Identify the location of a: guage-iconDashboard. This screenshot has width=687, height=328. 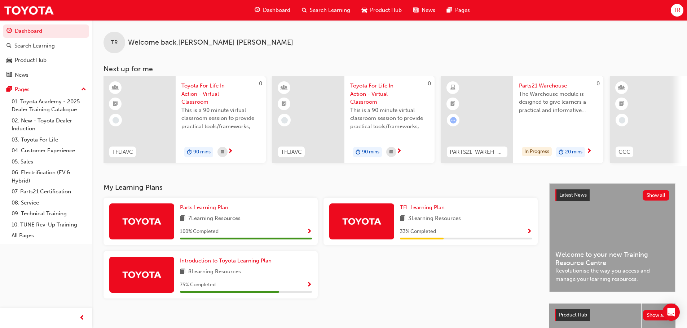
(272, 10).